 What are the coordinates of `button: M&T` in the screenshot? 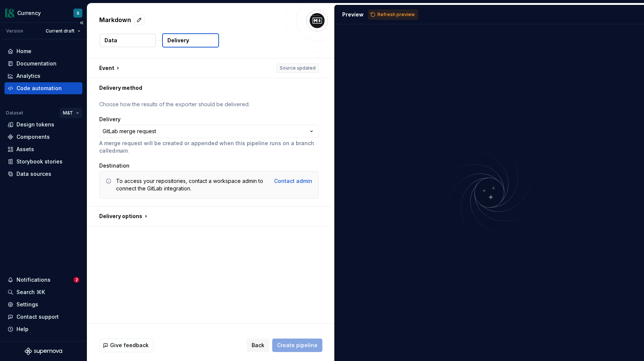 It's located at (71, 113).